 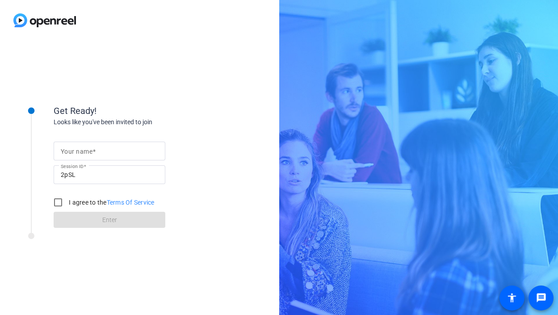 What do you see at coordinates (130, 202) in the screenshot?
I see `a: Terms Of Service` at bounding box center [130, 202].